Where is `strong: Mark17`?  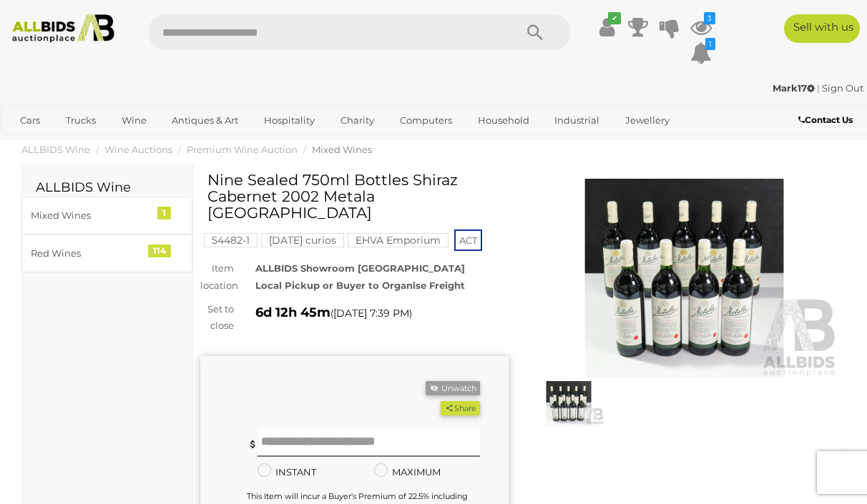 strong: Mark17 is located at coordinates (794, 88).